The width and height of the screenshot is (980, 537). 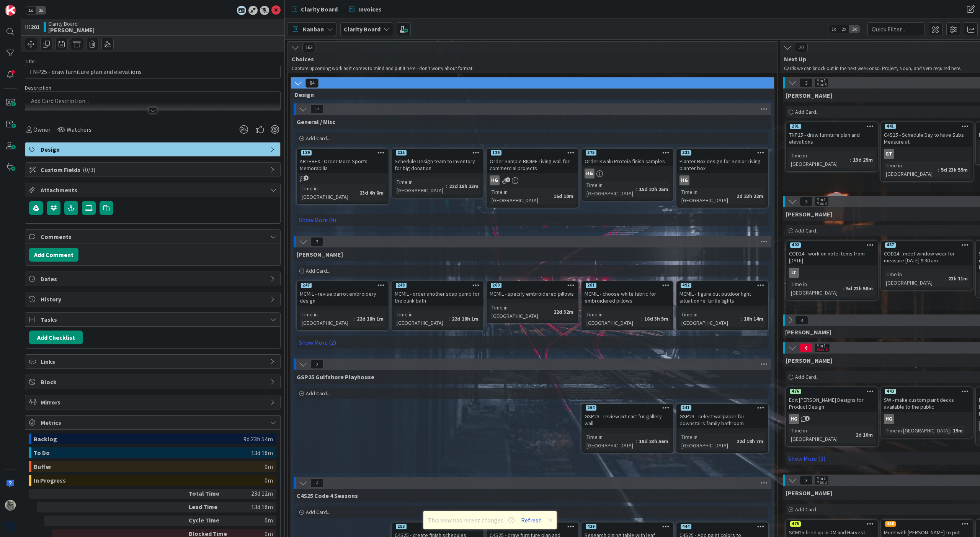 I want to click on div: 23h 11m, so click(x=958, y=278).